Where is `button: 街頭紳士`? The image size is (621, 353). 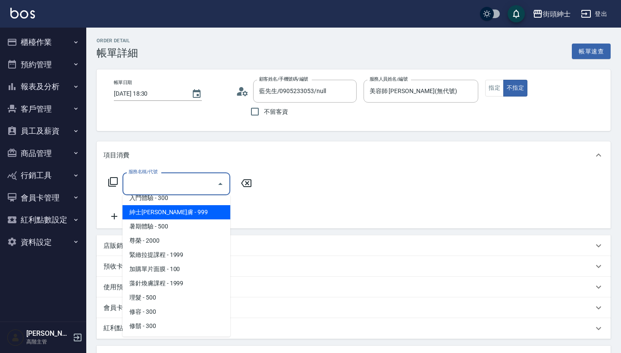
button: 街頭紳士 is located at coordinates (552, 14).